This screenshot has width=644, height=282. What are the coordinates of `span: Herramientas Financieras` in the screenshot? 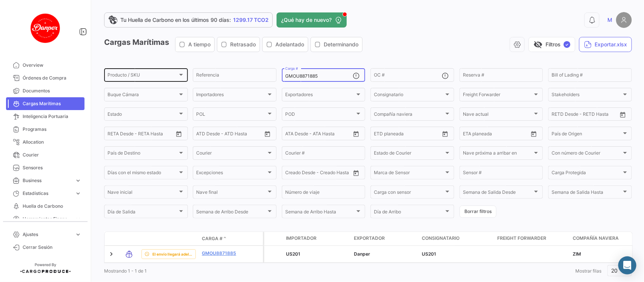 It's located at (47, 219).